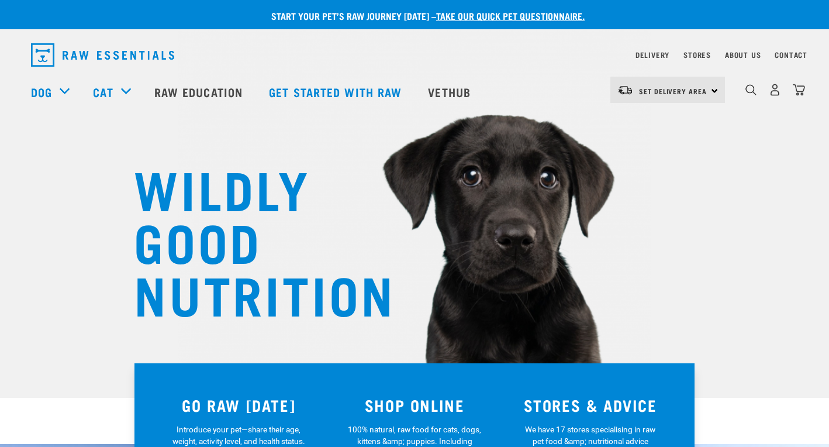  What do you see at coordinates (415, 55) in the screenshot?
I see `nav: dropdown navigation` at bounding box center [415, 55].